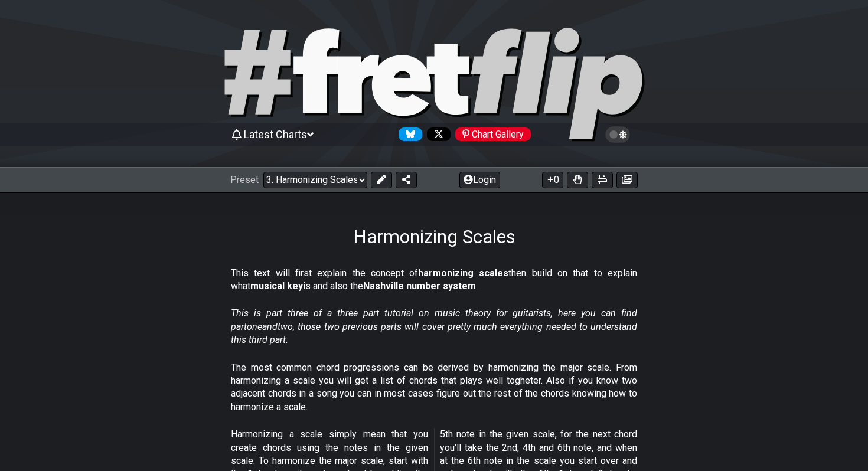 The height and width of the screenshot is (471, 868). Describe the element at coordinates (434, 280) in the screenshot. I see `p: This text will first explain the concept of then build on that to explain what is and also the .` at that location.